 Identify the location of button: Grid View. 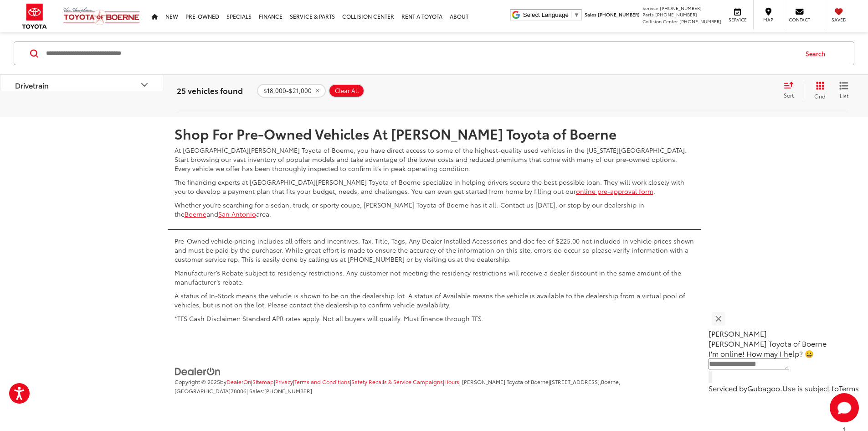
(818, 90).